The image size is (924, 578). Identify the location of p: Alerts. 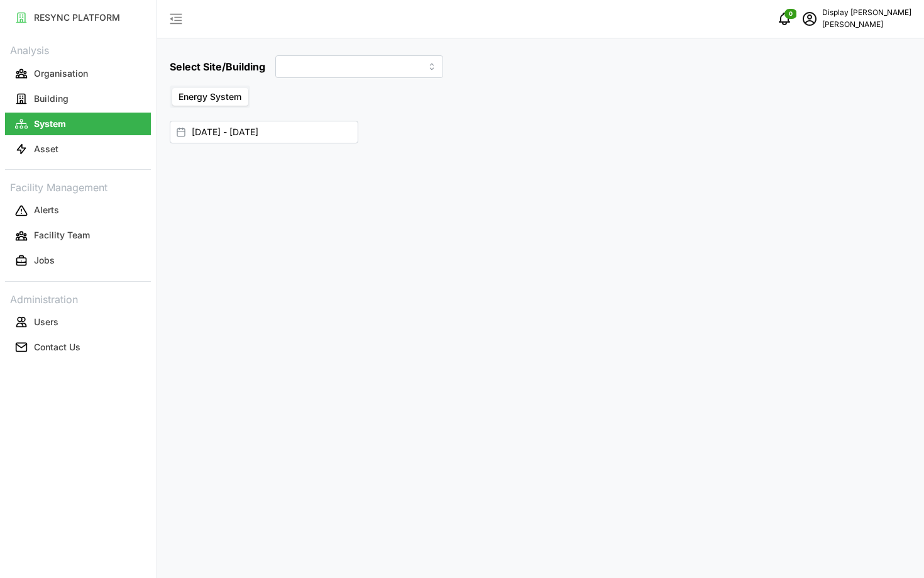
(47, 210).